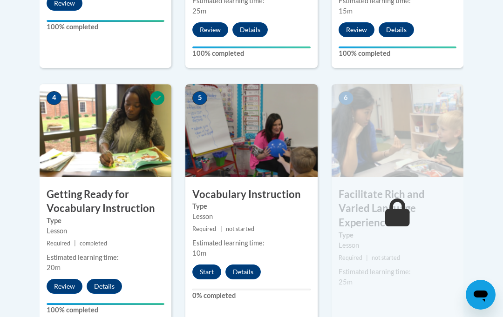 This screenshot has height=317, width=503. I want to click on span: 20m, so click(54, 268).